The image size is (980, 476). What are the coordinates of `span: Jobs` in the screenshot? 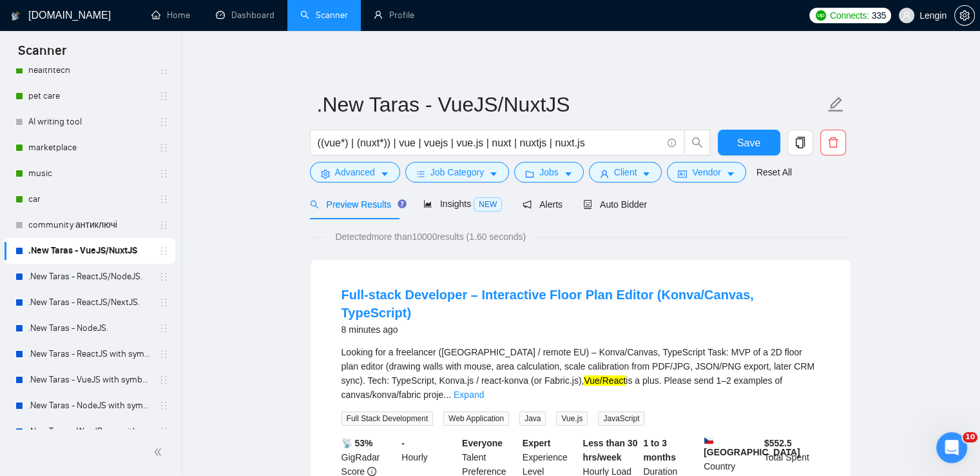 It's located at (549, 172).